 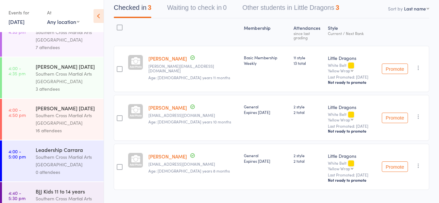 I want to click on div: Any location, so click(x=63, y=22).